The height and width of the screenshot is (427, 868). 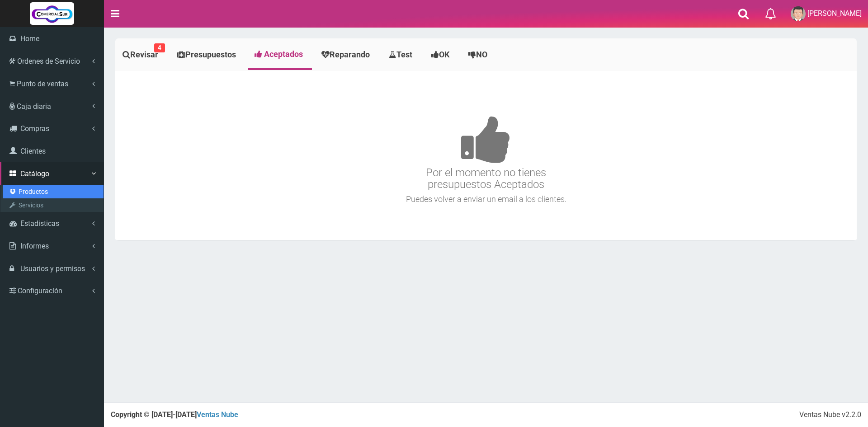 I want to click on span: Ordenes de Servicio, so click(x=48, y=61).